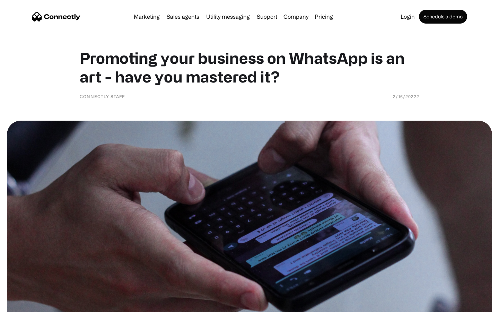  What do you see at coordinates (183, 17) in the screenshot?
I see `a: Sales agents` at bounding box center [183, 17].